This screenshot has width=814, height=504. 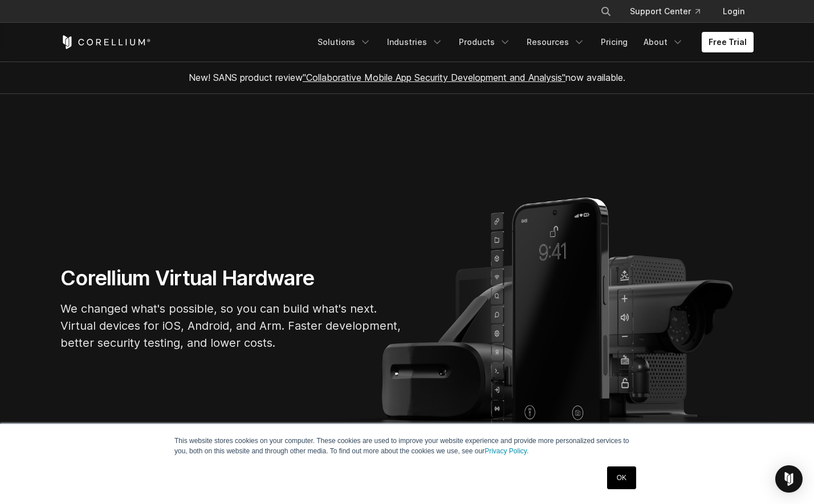 What do you see at coordinates (231, 278) in the screenshot?
I see `h1: Corellium Virtual Hardware` at bounding box center [231, 278].